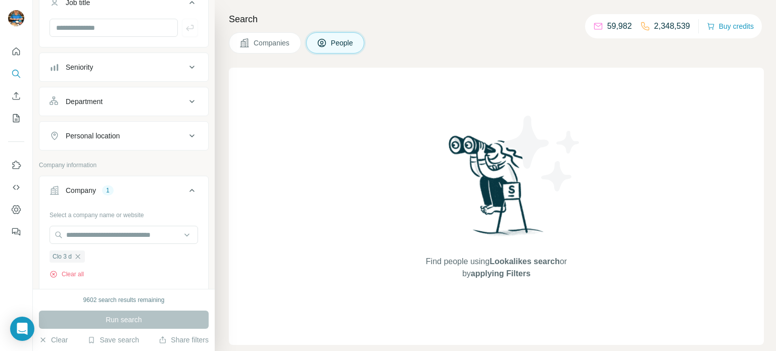 The image size is (776, 351). I want to click on button: Department, so click(124, 102).